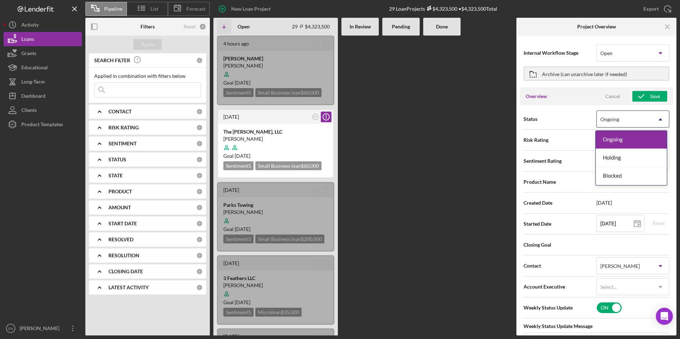  What do you see at coordinates (43, 82) in the screenshot?
I see `a: Long-Term` at bounding box center [43, 82].